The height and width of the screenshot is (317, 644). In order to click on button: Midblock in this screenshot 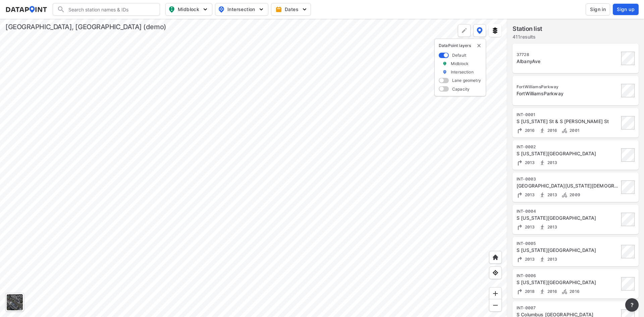, I will do `click(189, 9)`.